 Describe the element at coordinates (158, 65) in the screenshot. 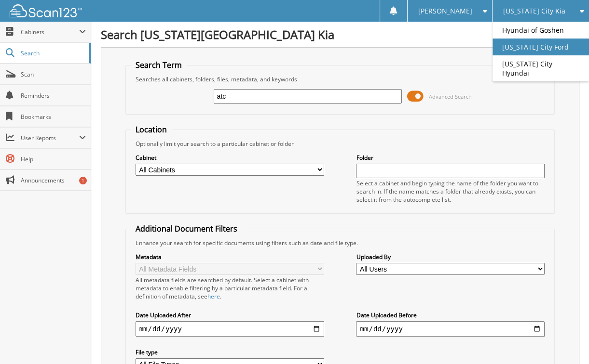

I see `legend: Search Term` at that location.